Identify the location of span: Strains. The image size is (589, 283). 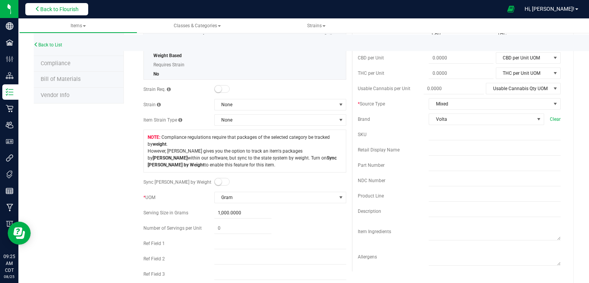
(316, 26).